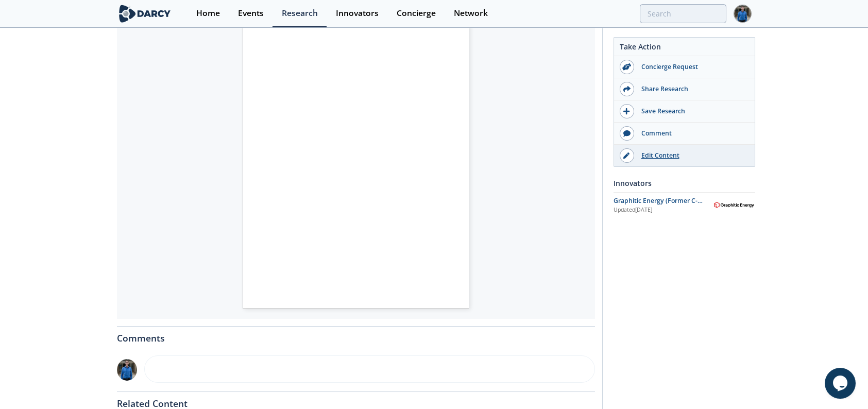 Image resolution: width=868 pixels, height=409 pixels. I want to click on input: Advanced Search, so click(683, 13).